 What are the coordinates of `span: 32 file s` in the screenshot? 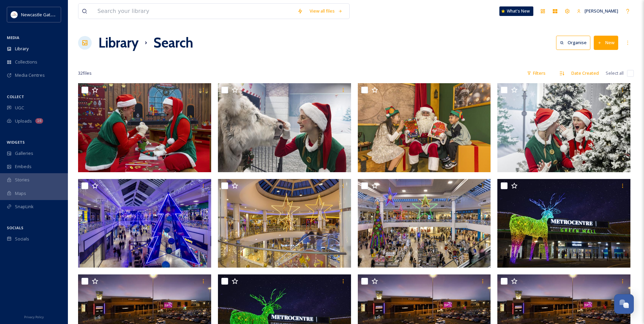 It's located at (85, 73).